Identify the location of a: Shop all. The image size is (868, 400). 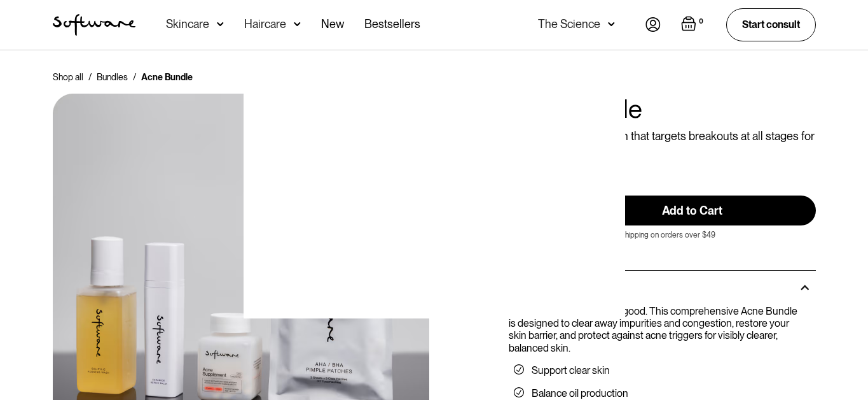
(68, 77).